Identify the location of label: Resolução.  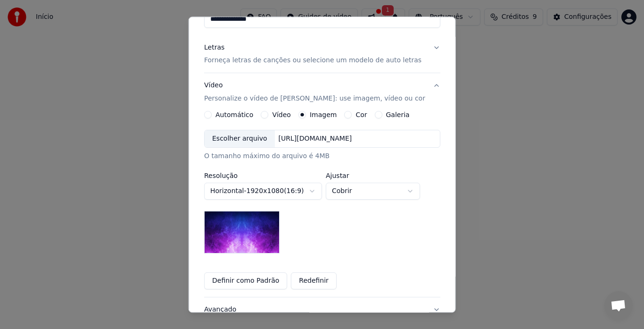
(263, 176).